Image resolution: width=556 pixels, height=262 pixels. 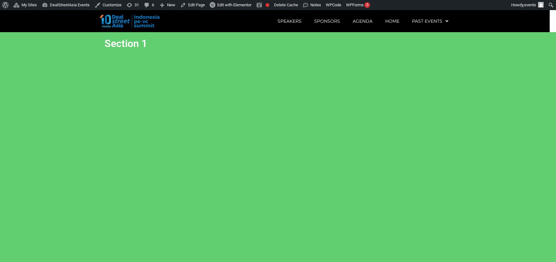 I want to click on span: Edit with Elementor, so click(x=234, y=5).